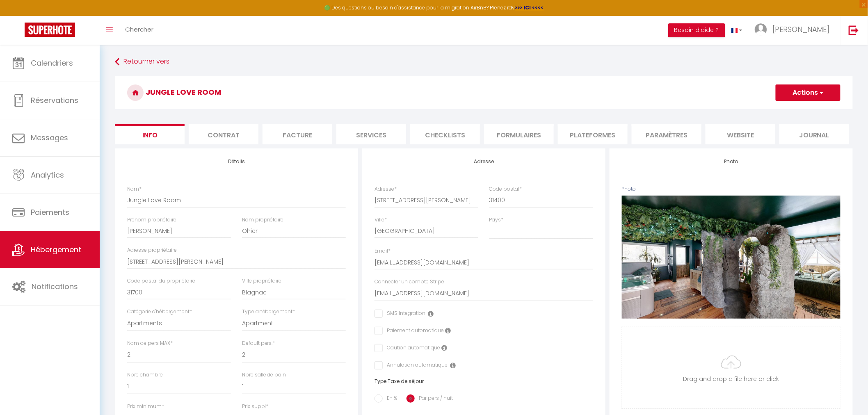  What do you see at coordinates (808, 93) in the screenshot?
I see `button: Actions` at bounding box center [808, 93].